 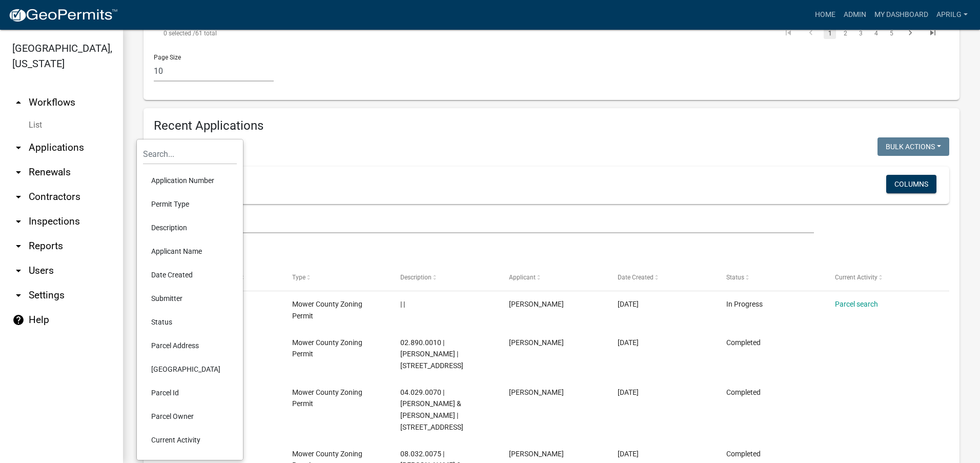 I want to click on a: 4, so click(x=876, y=34).